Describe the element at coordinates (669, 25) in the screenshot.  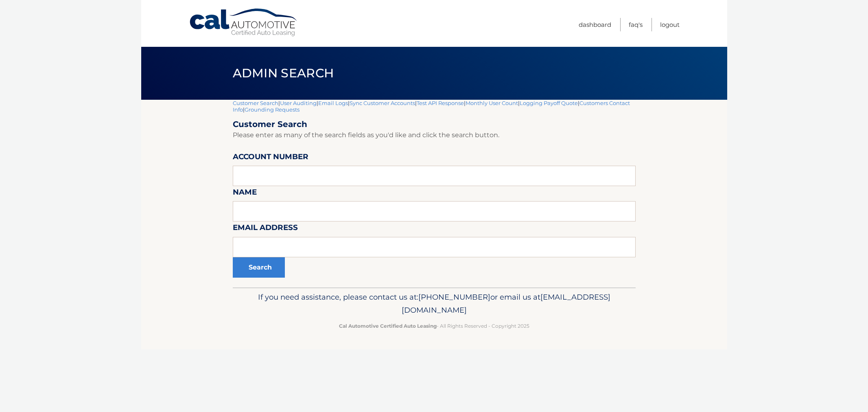
I see `a: Logout` at that location.